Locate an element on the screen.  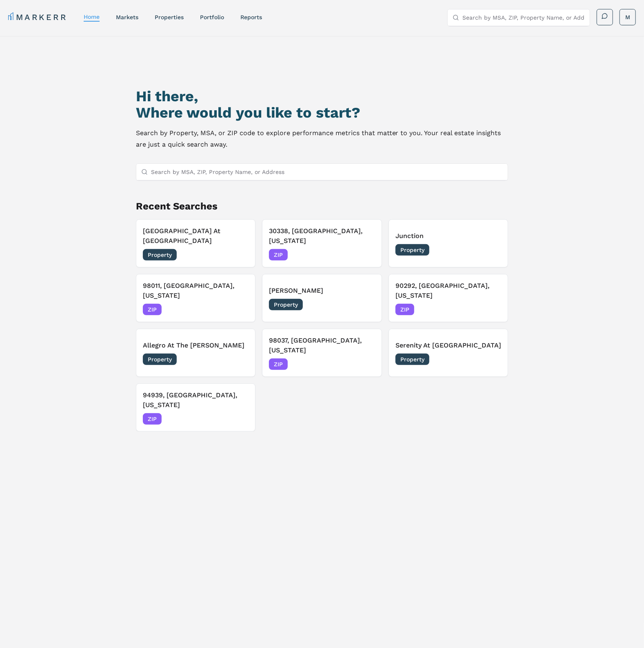
a: properties is located at coordinates (169, 17).